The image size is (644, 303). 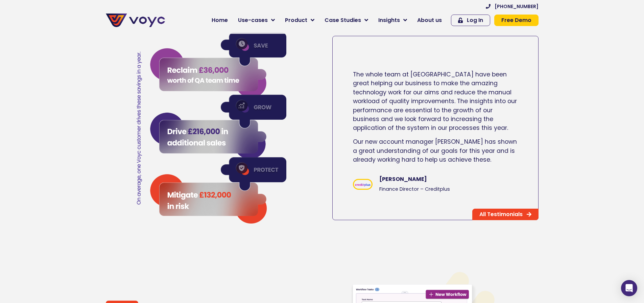 What do you see at coordinates (253, 20) in the screenshot?
I see `span: Use-cases` at bounding box center [253, 20].